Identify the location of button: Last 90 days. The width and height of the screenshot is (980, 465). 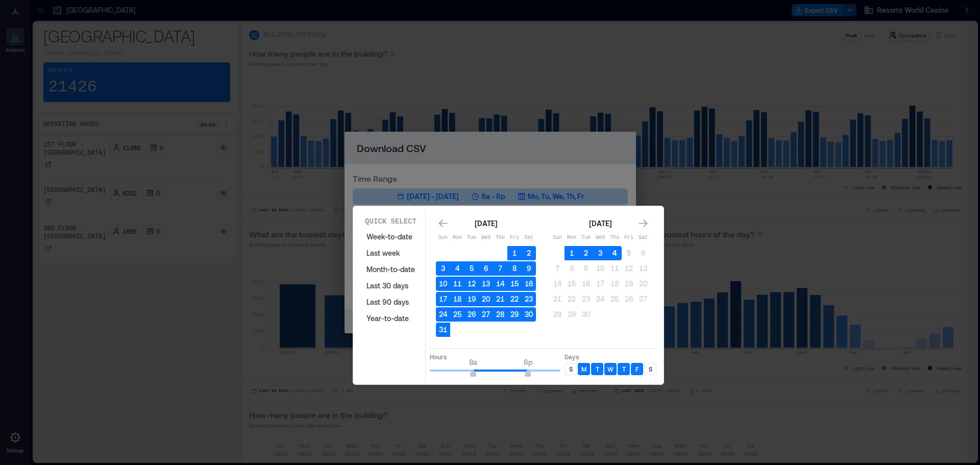
(391, 302).